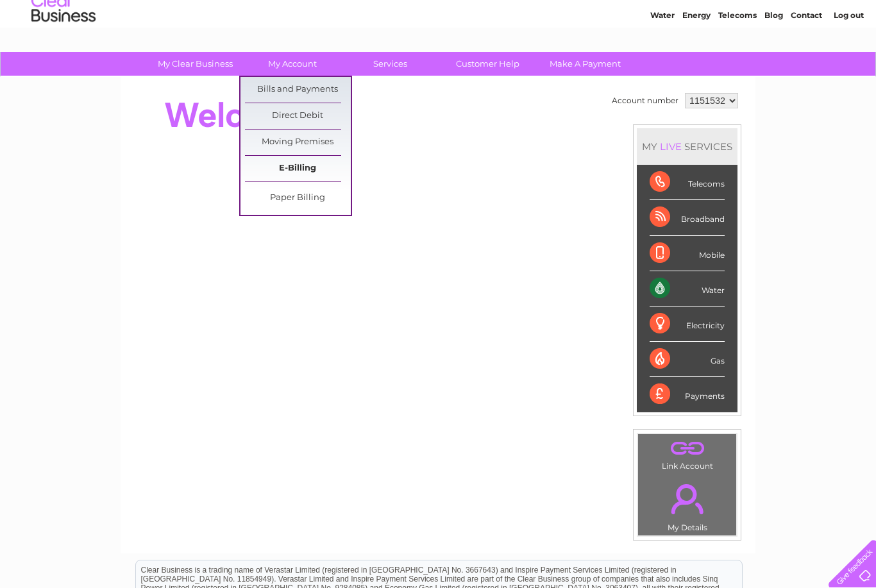 The width and height of the screenshot is (876, 588). I want to click on div: Broadband, so click(687, 217).